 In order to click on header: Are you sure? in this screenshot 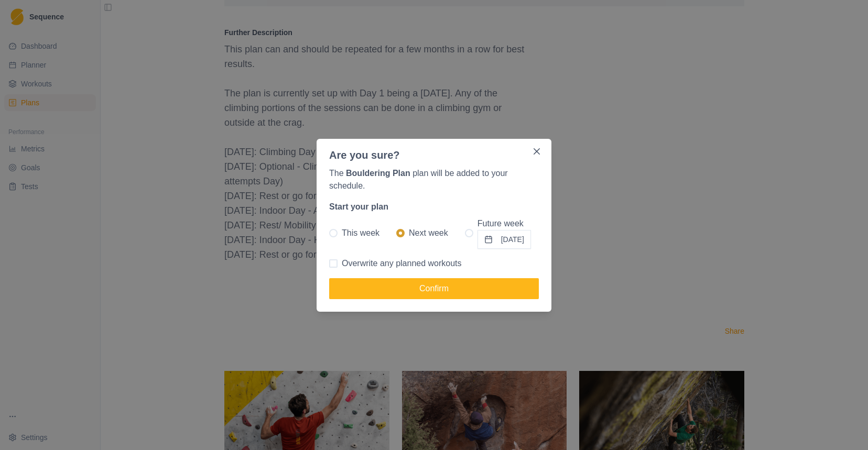, I will do `click(434, 151)`.